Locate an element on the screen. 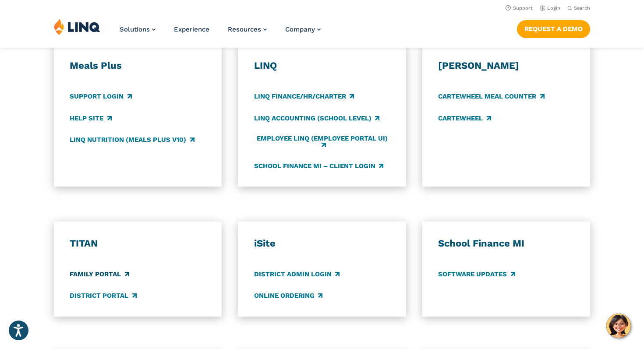  a: LINQ Finance/HR/Charter is located at coordinates (304, 96).